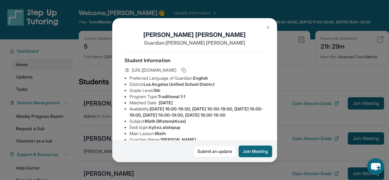 The image size is (389, 180). I want to click on span: 5th, so click(157, 90).